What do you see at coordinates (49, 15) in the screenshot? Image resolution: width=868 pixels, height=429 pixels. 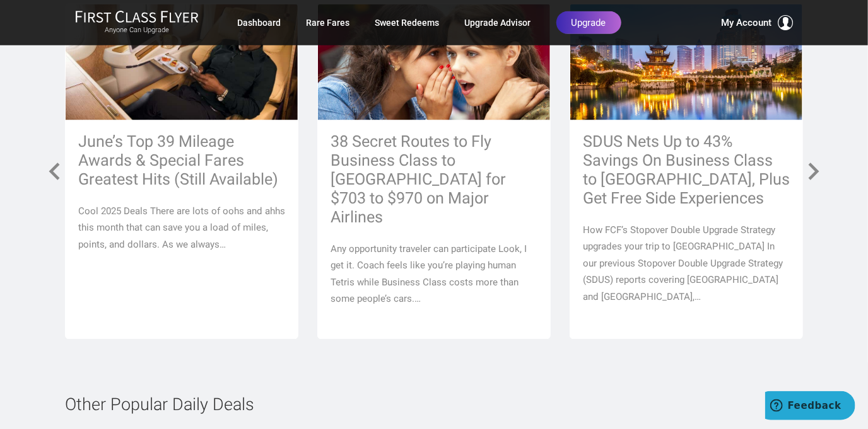 I see `span: Feedback` at bounding box center [49, 15].